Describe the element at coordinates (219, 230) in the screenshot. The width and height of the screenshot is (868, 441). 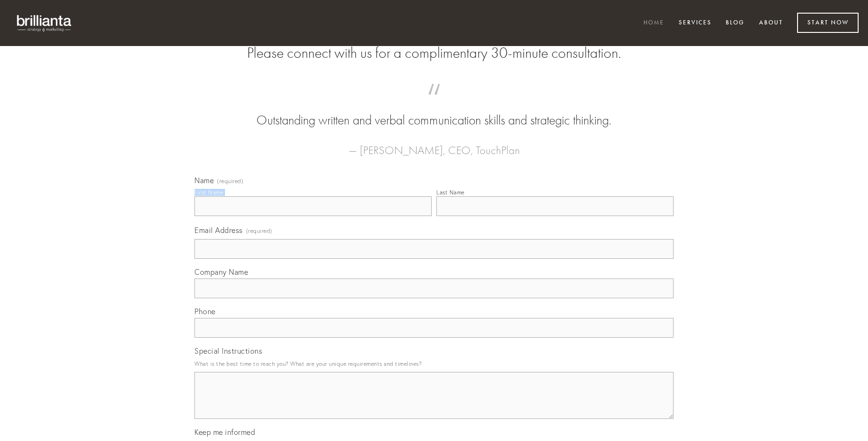
I see `span: Email Address` at that location.